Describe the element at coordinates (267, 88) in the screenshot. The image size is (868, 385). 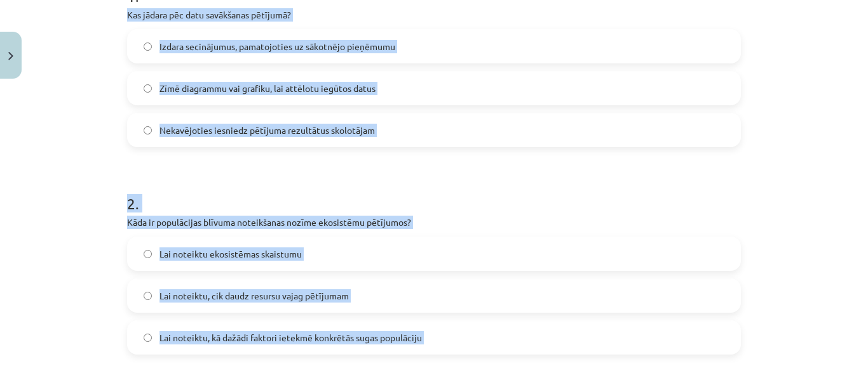
I see `span: Zīmē diagrammu vai grafiku, lai attēlotu iegūtos datus` at that location.